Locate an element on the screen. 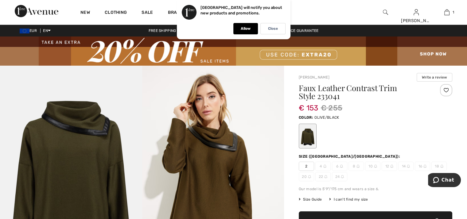  div: Our model is 5'9"/175 cm and wears a size 6. is located at coordinates (376, 189).